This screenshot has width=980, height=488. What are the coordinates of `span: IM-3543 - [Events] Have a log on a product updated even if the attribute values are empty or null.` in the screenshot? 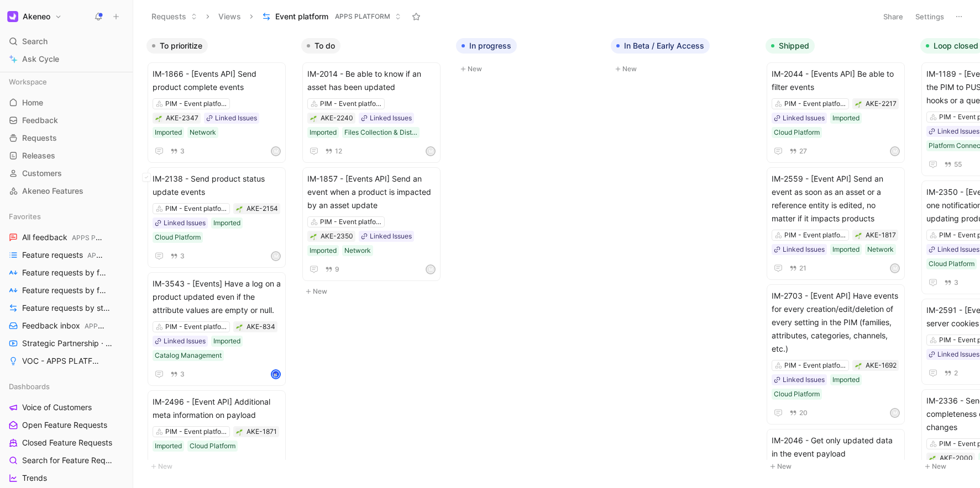 It's located at (216, 297).